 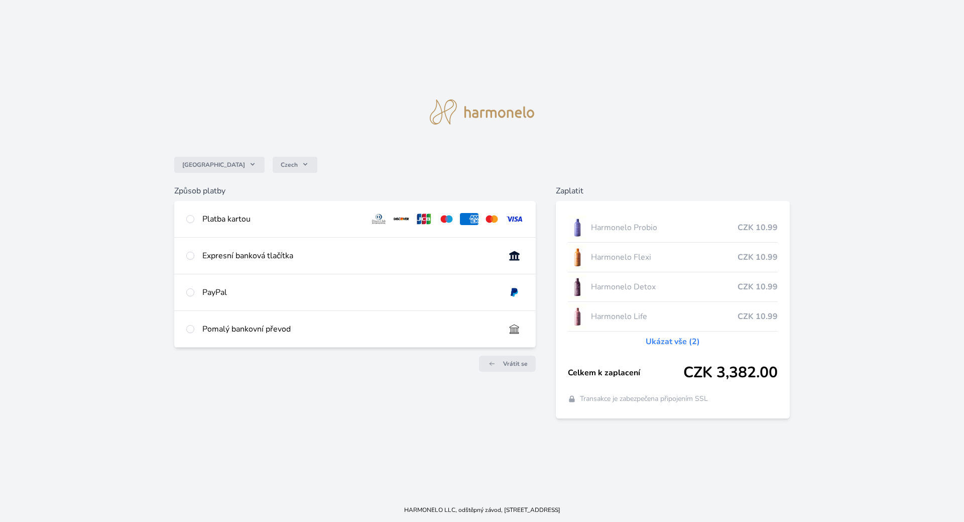 I want to click on img: discover.svg, so click(x=401, y=219).